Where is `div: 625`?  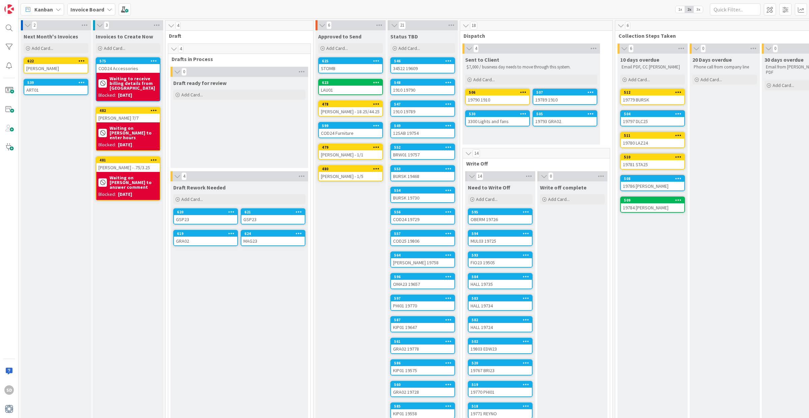
div: 625 is located at coordinates (352, 61).